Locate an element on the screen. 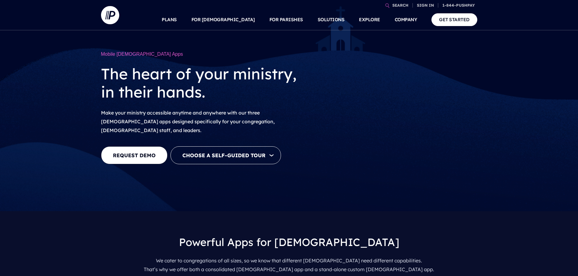 Image resolution: width=578 pixels, height=276 pixels. button: Choose a Self-guided Tour is located at coordinates (226, 155).